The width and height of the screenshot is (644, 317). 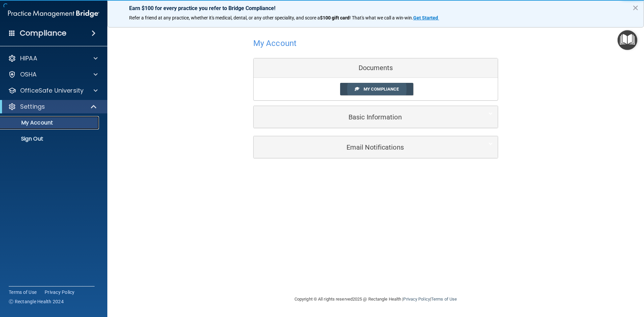 I want to click on span: My Compliance, so click(x=381, y=89).